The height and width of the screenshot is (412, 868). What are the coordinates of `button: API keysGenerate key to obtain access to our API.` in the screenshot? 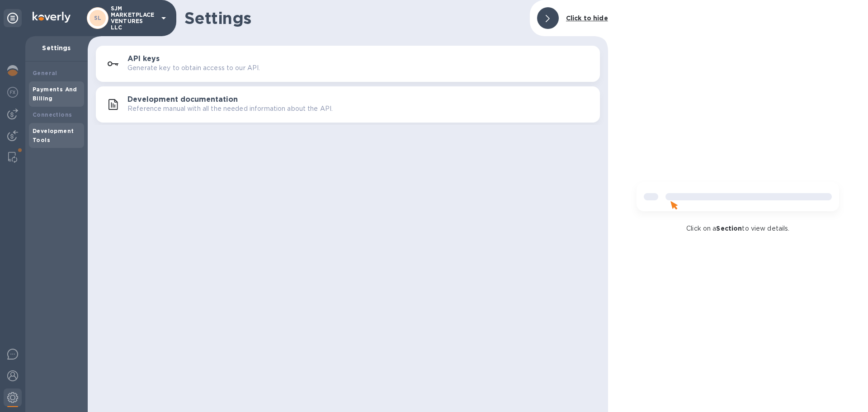 It's located at (347, 64).